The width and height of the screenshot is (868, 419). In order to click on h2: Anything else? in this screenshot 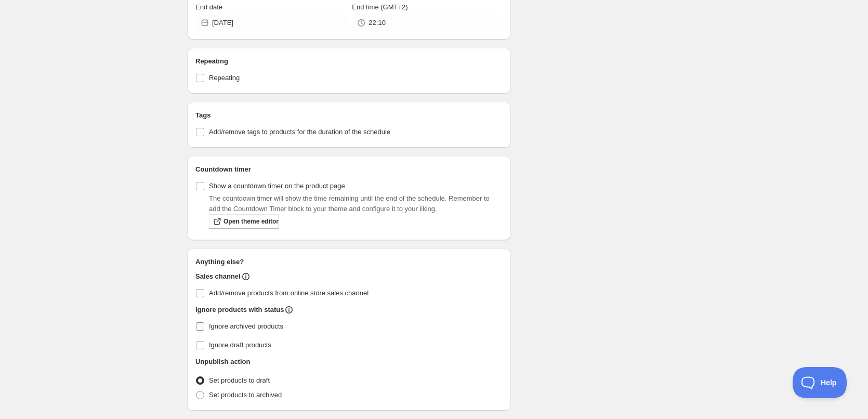, I will do `click(348, 262)`.